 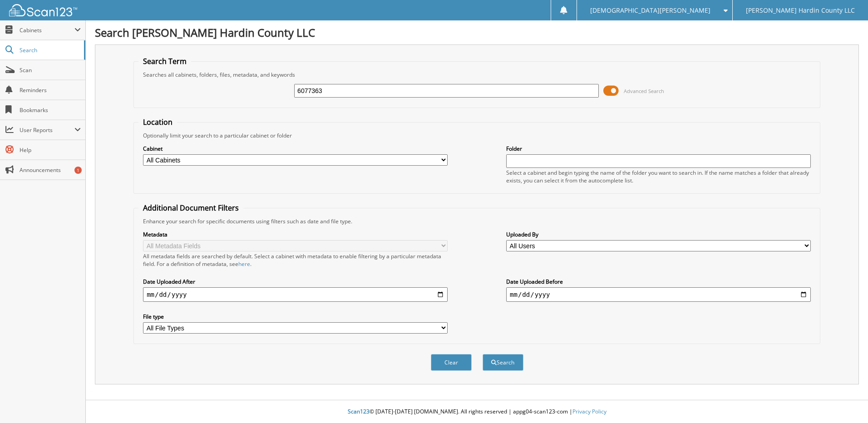 What do you see at coordinates (295, 295) in the screenshot?
I see `input: start` at bounding box center [295, 295].